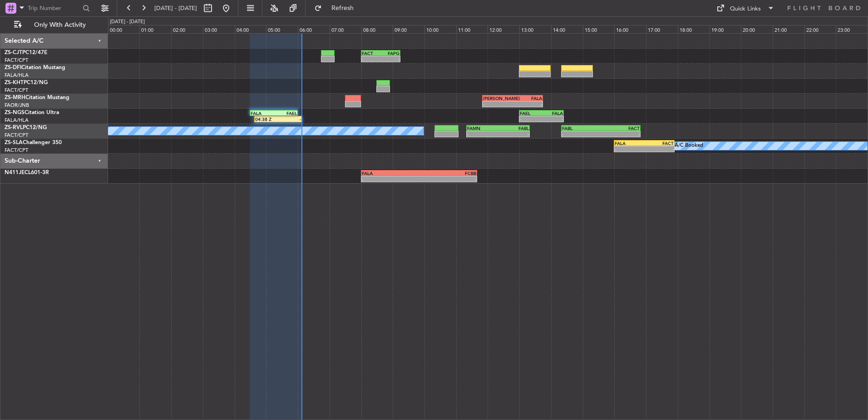 This screenshot has height=420, width=868. Describe the element at coordinates (745, 9) in the screenshot. I see `div: Quick Links` at that location.